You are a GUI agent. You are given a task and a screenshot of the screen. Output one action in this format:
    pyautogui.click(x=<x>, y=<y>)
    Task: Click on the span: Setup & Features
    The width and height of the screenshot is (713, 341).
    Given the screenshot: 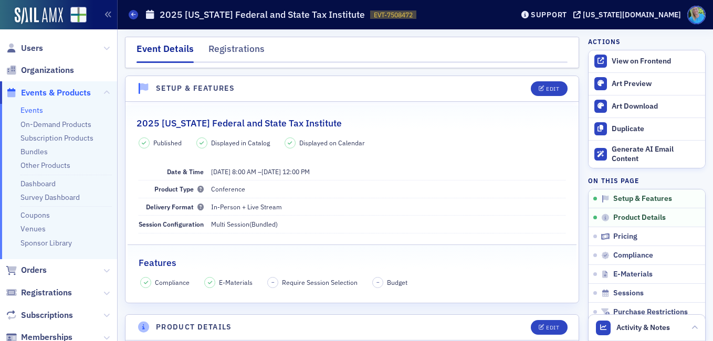 What is the action you would take?
    pyautogui.click(x=643, y=199)
    